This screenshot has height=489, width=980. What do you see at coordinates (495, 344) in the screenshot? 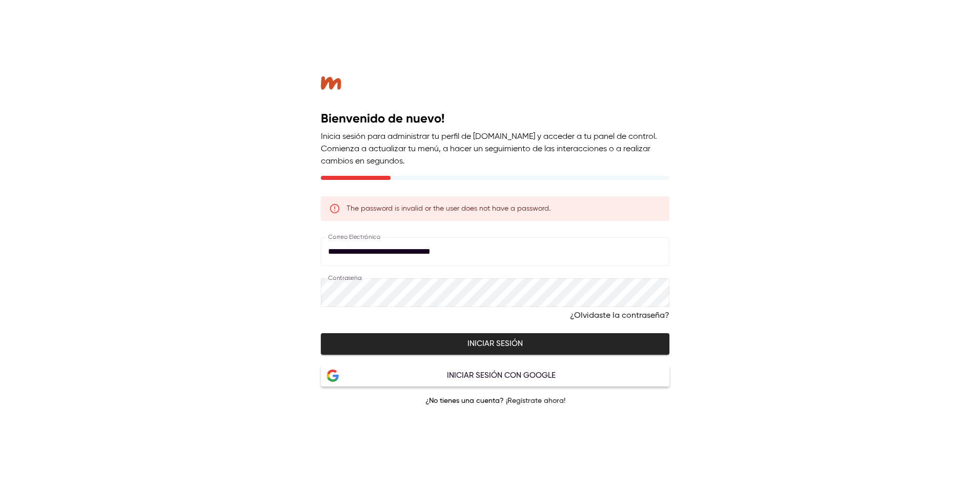
I see `button: Iniciar sesión` at bounding box center [495, 344].